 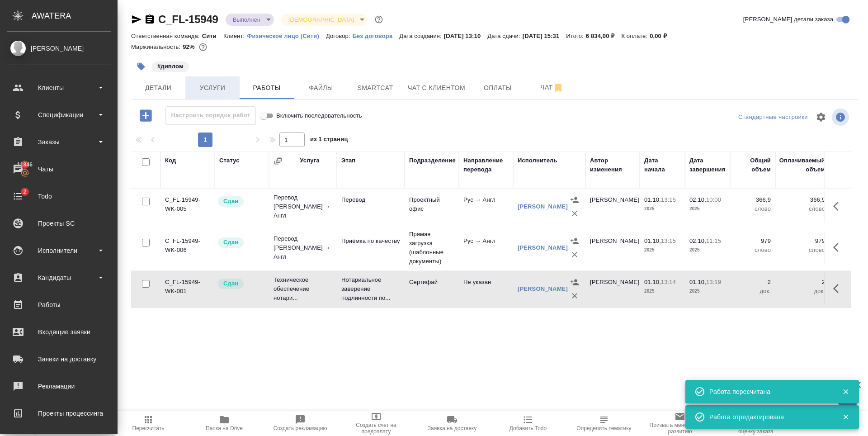 I want to click on button: Доп статусы указывают на важность/срочность заказа, so click(x=379, y=19).